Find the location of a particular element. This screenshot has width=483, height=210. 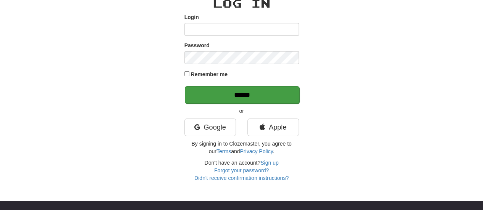

label: Remember me is located at coordinates (209, 74).